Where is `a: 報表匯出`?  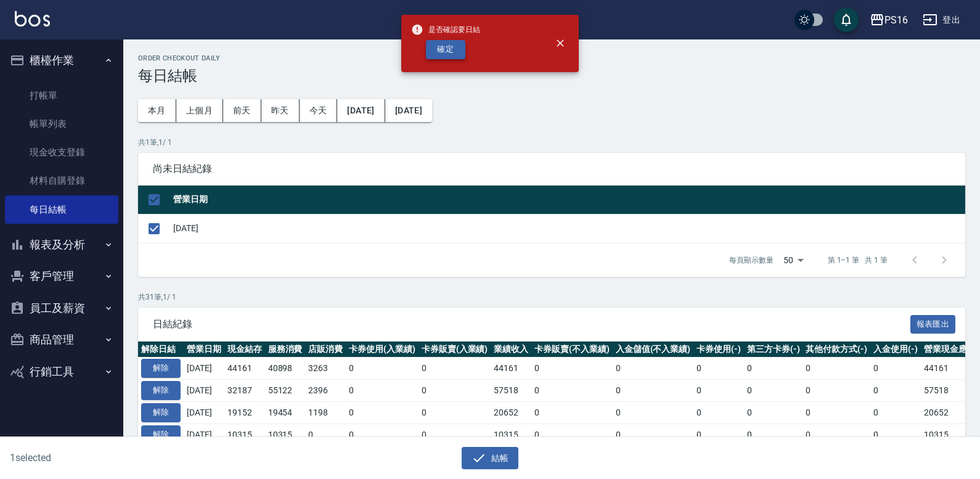
a: 報表匯出 is located at coordinates (933, 323).